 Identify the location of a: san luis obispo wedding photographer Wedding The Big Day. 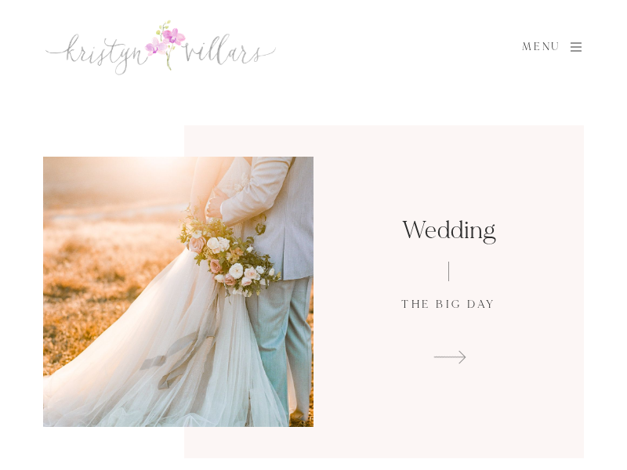
(313, 291).